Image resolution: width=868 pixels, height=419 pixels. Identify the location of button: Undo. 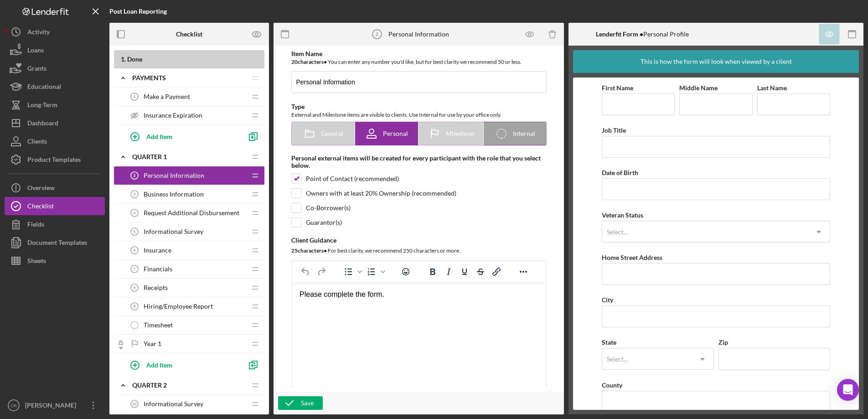
(305, 272).